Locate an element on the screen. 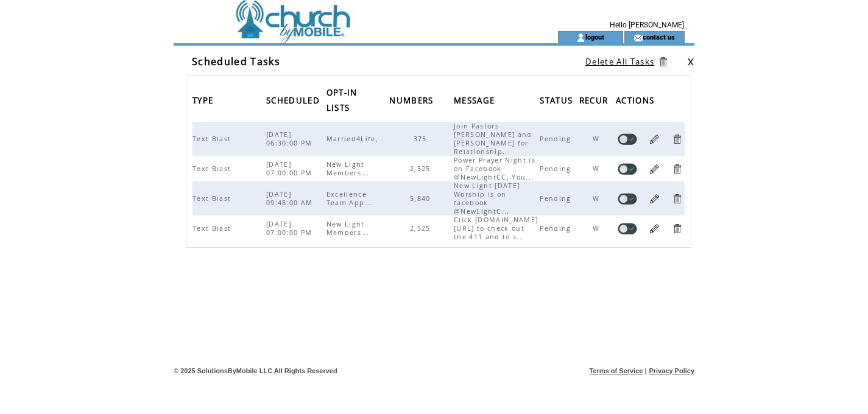 The image size is (868, 414). a: contact us is located at coordinates (658, 36).